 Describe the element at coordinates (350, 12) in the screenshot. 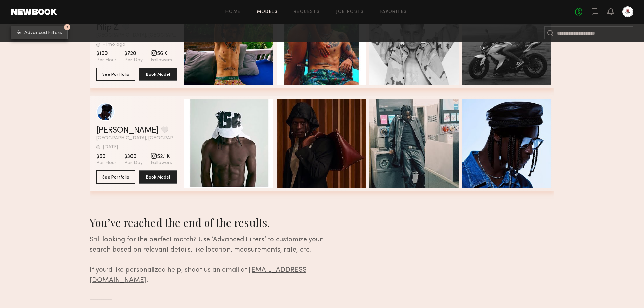

I see `a: Job Posts` at that location.